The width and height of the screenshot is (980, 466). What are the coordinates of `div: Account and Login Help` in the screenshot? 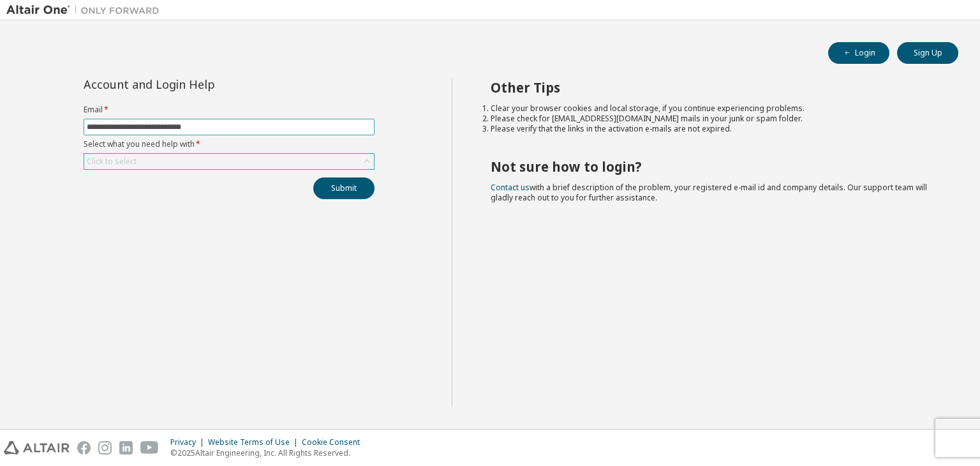 It's located at (200, 84).